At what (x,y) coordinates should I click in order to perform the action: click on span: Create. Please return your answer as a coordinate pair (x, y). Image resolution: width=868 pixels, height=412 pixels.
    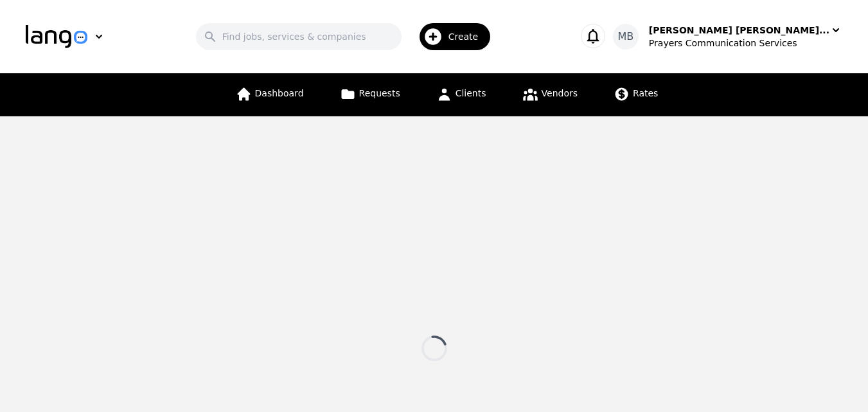
    Looking at the image, I should click on (468, 37).